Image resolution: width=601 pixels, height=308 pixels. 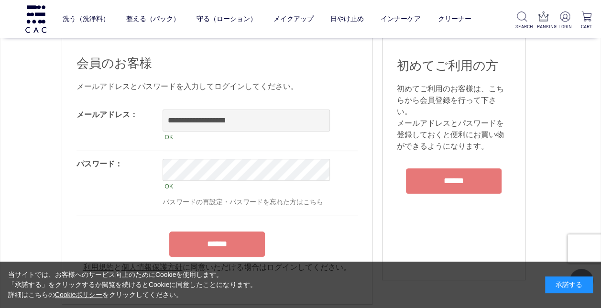 What do you see at coordinates (36, 19) in the screenshot?
I see `img: logo` at bounding box center [36, 19].